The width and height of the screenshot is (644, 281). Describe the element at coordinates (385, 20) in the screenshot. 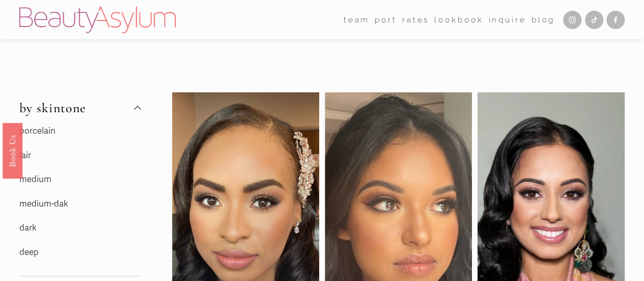

I see `a: port` at that location.